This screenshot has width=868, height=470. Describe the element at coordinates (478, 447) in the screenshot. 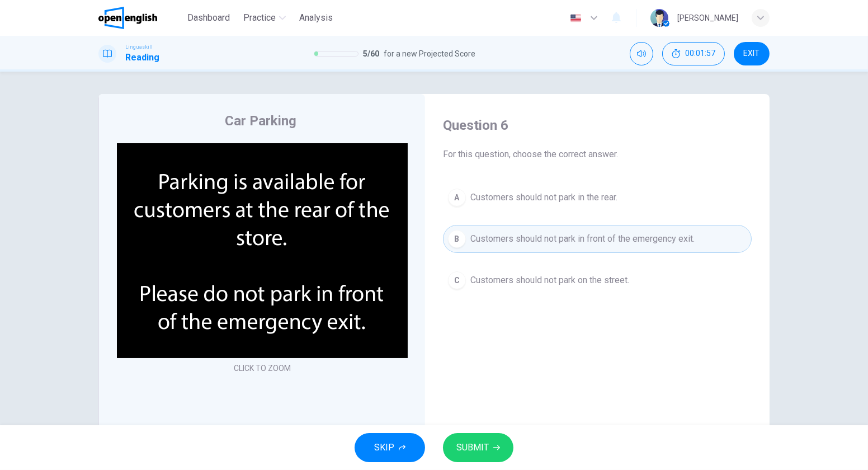

I see `button: SUBMIT` at that location.